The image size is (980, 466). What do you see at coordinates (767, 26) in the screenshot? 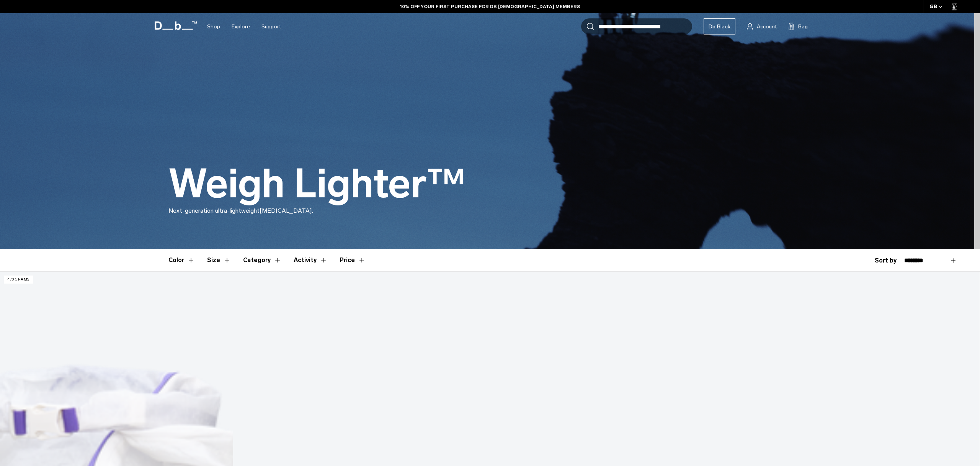
I see `span: Account` at bounding box center [767, 26].